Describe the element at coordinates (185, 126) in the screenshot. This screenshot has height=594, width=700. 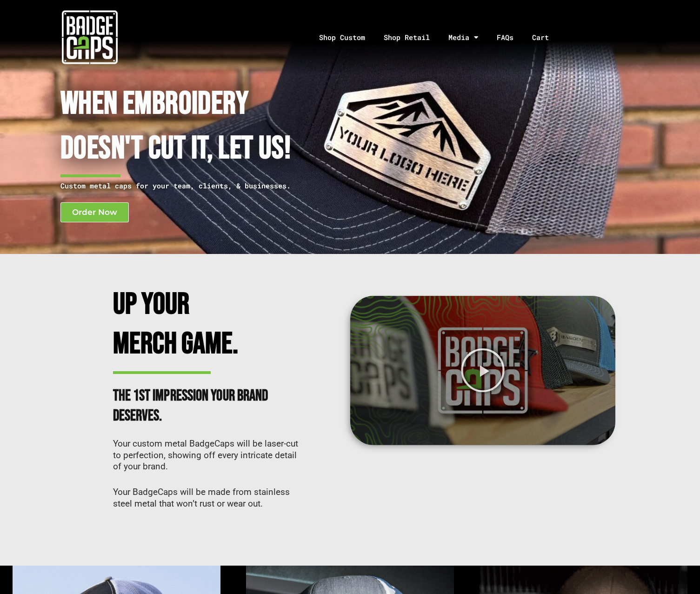
I see `h1: When Embroidery Doesn't cut it, Let Us!` at that location.